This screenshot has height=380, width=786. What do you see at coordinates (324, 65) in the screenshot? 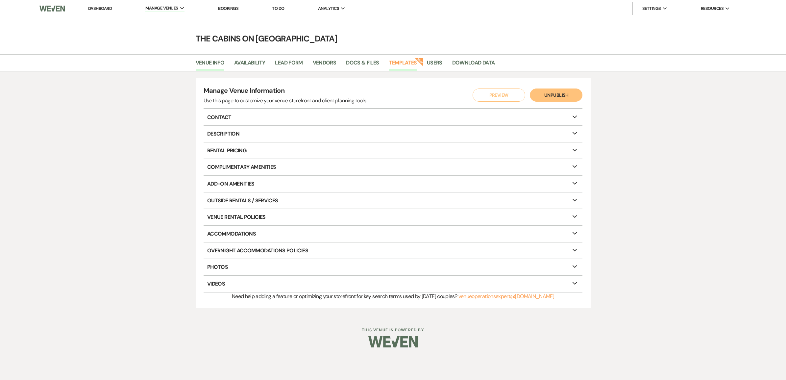
I see `a: Vendors` at bounding box center [324, 65].